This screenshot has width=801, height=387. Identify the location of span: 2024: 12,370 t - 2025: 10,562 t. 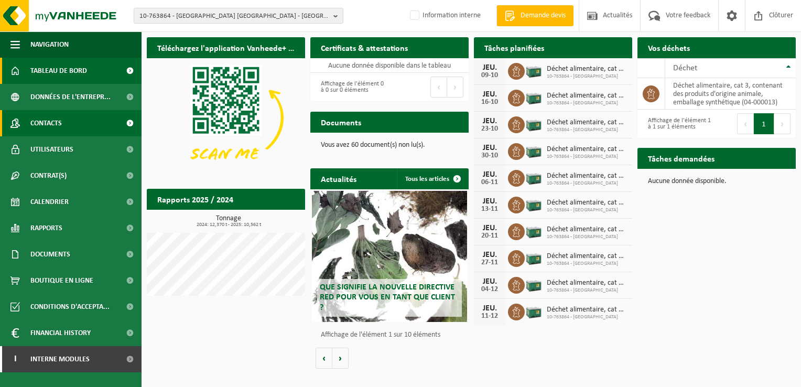
(229, 225).